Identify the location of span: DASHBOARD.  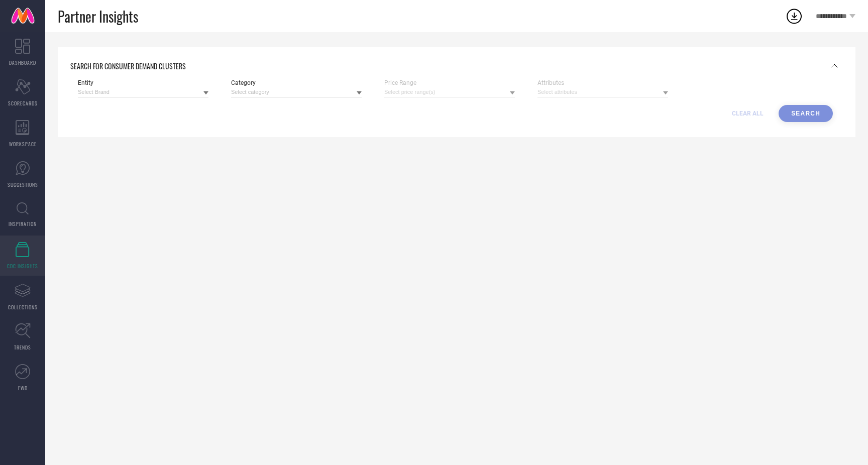
(23, 62).